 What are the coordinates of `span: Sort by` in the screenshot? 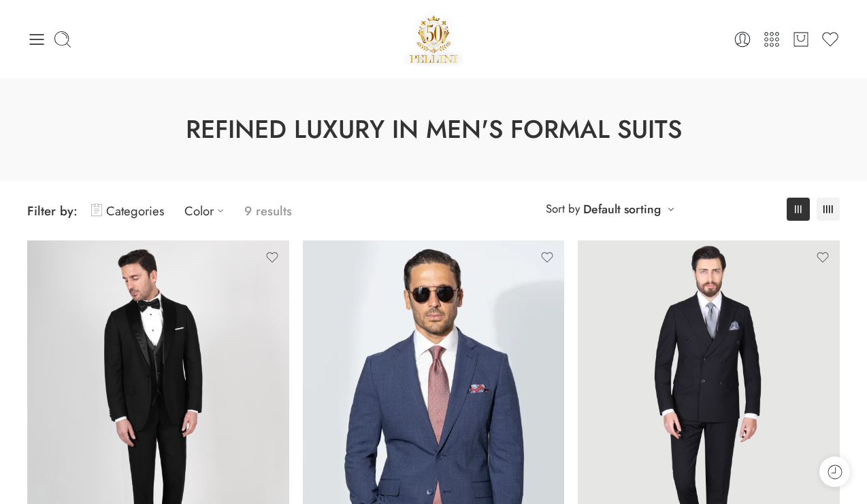 It's located at (563, 209).